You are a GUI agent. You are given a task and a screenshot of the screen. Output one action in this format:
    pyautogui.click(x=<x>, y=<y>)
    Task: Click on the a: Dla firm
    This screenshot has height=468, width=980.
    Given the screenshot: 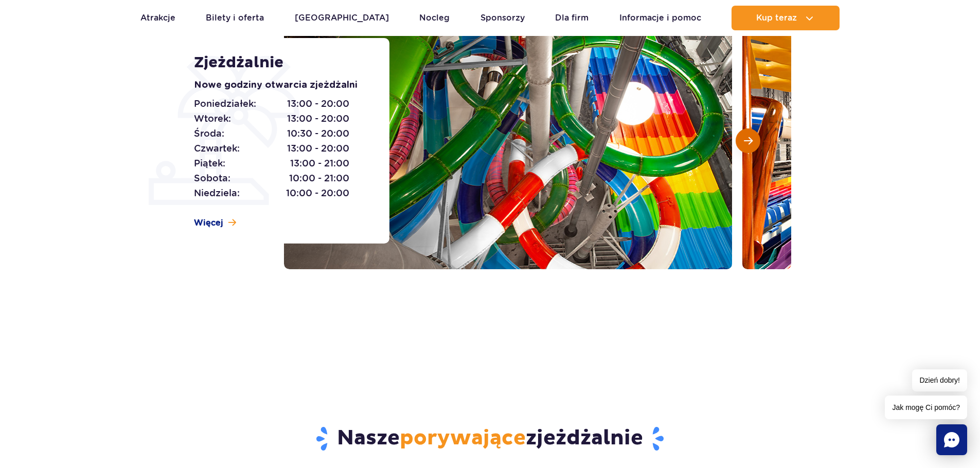 What is the action you would take?
    pyautogui.click(x=571, y=18)
    